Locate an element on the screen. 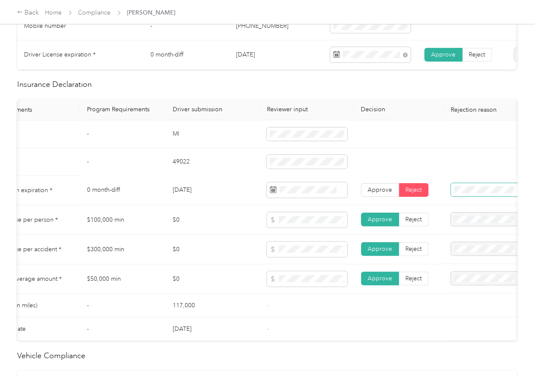 The image size is (539, 392). td: $50,000 min is located at coordinates (123, 279).